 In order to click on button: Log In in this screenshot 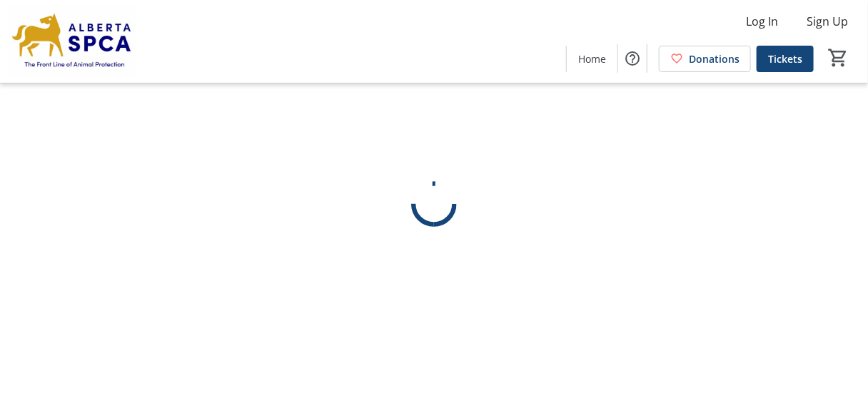, I will do `click(762, 21)`.